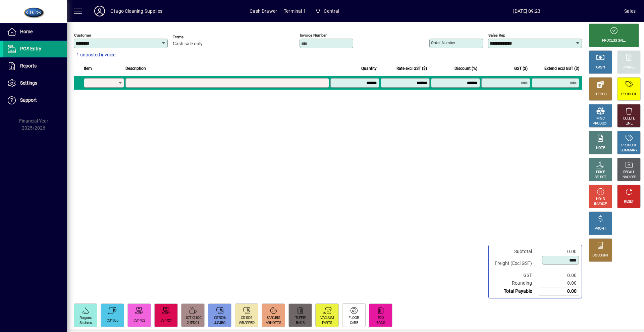 This screenshot has height=332, width=644. What do you see at coordinates (88, 68) in the screenshot?
I see `span: Item` at bounding box center [88, 68].